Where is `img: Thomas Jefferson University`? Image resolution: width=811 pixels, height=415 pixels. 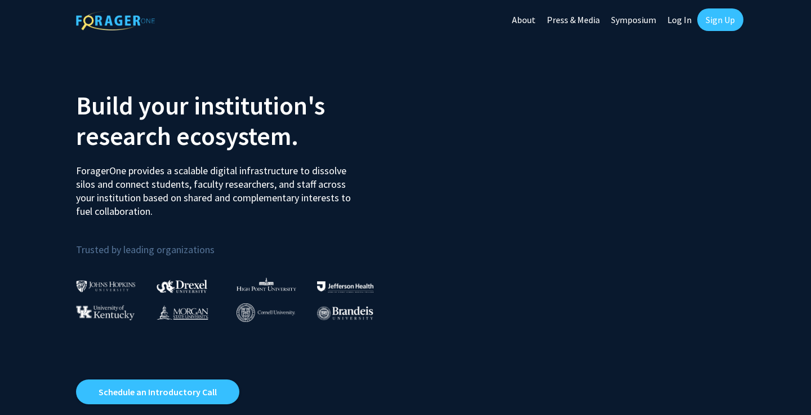
img: Thomas Jefferson University is located at coordinates (345, 286).